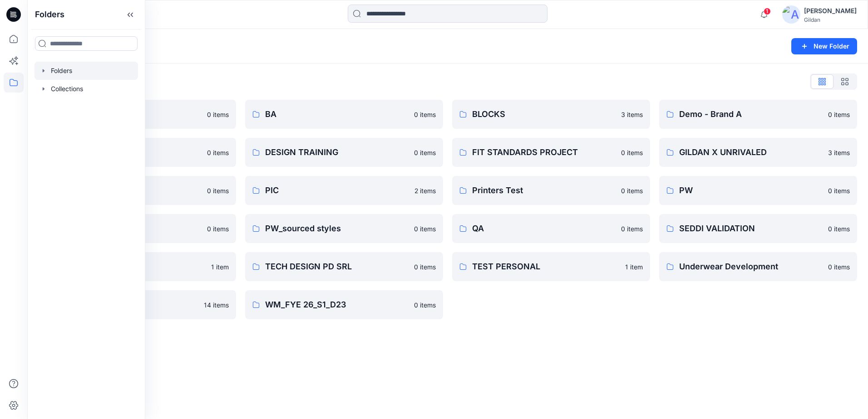 This screenshot has width=868, height=419. Describe the element at coordinates (791, 15) in the screenshot. I see `img: avatar` at that location.